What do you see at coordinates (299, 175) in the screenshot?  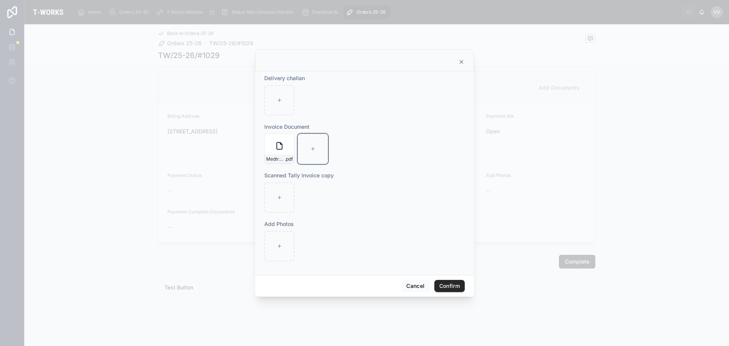 I see `span: Scanned Tally Invoice copy` at bounding box center [299, 175].